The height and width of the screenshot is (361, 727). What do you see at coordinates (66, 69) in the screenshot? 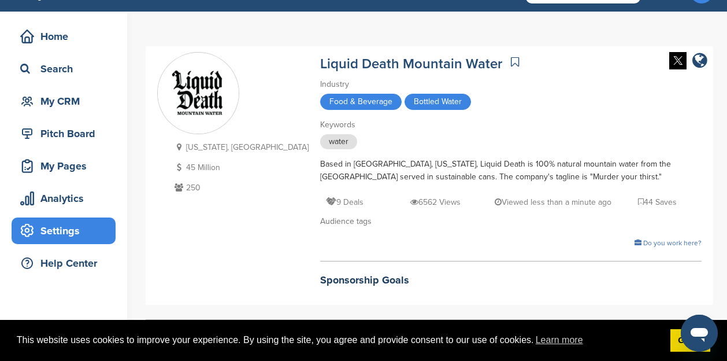
I see `div: Search` at bounding box center [66, 69].